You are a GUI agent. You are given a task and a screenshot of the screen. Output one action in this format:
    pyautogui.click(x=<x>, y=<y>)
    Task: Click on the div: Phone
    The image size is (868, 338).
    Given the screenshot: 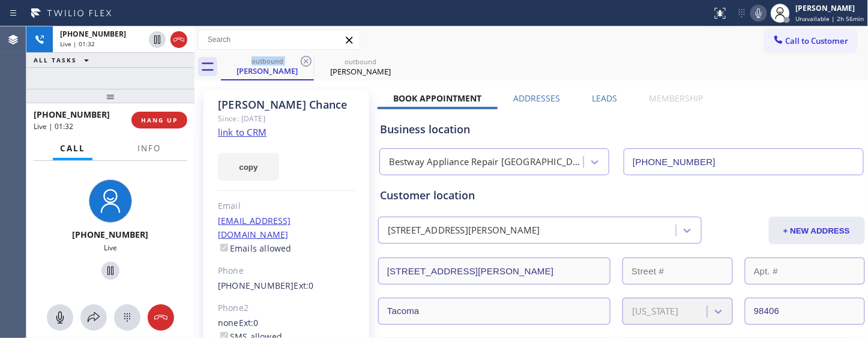 What is the action you would take?
    pyautogui.click(x=286, y=271)
    